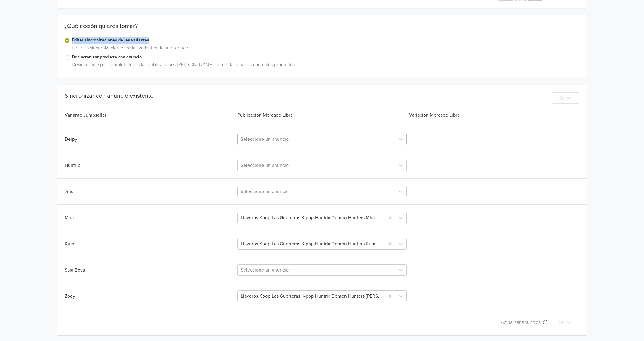 This screenshot has height=341, width=644. Describe the element at coordinates (151, 270) in the screenshot. I see `div: Saja Boys` at that location.